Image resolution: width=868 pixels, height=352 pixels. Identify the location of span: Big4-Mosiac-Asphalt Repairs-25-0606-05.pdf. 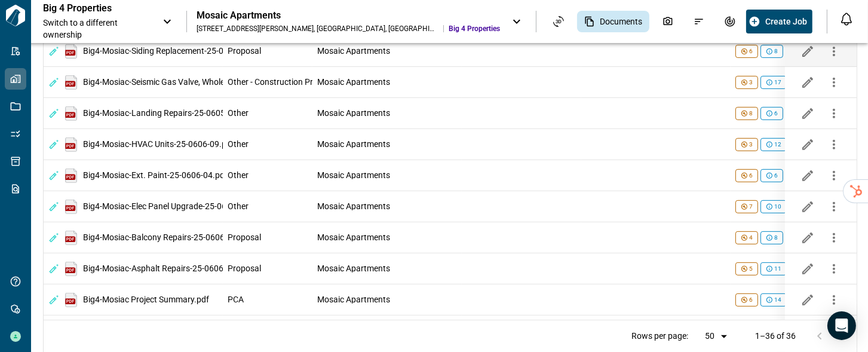
(166, 268).